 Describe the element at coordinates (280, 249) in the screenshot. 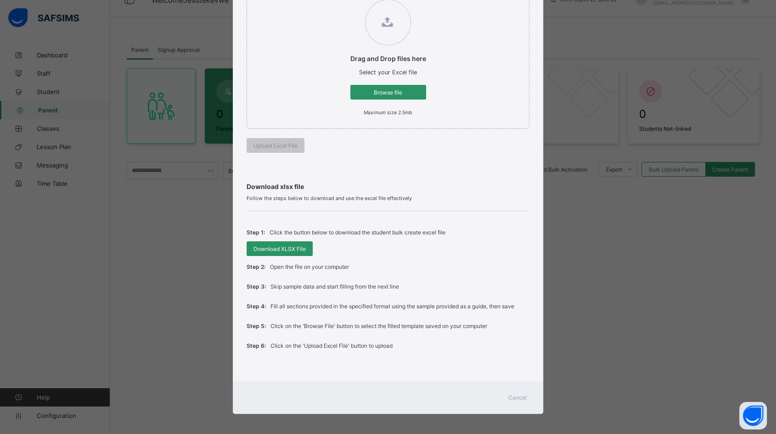

I see `span: Download XLSX File` at that location.